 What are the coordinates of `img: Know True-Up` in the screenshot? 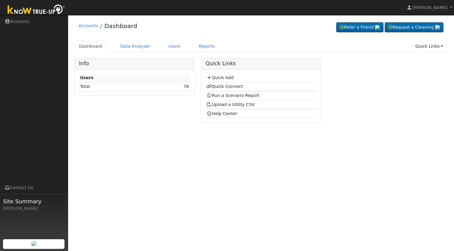 It's located at (36, 10).